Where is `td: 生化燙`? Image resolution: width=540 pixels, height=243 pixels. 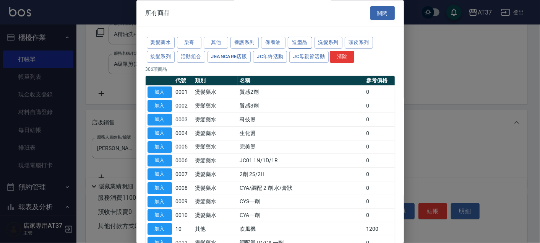
td: 生化燙 is located at coordinates (301, 133).